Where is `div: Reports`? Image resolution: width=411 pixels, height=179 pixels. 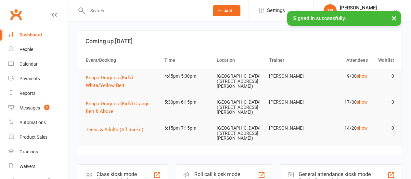 div: Reports is located at coordinates (27, 93).